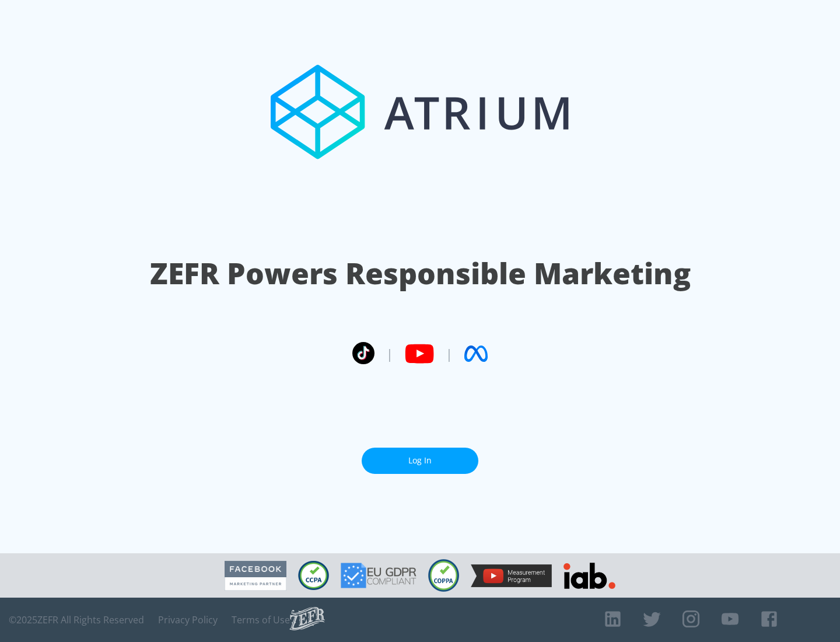  I want to click on img: IAB, so click(589, 575).